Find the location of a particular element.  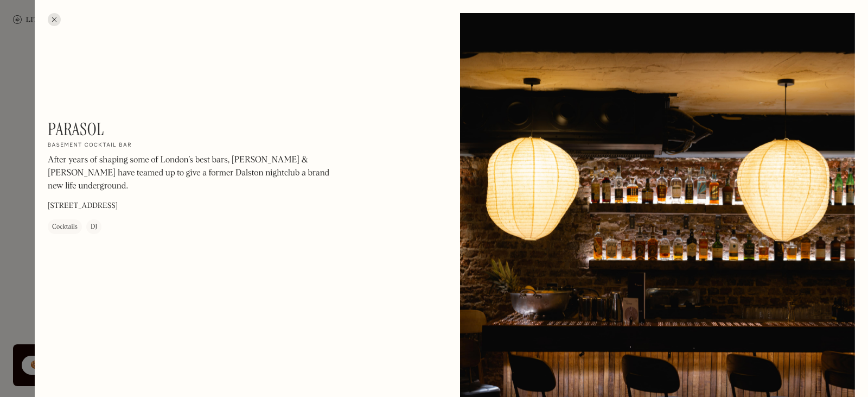

h2: Basement cocktail bar is located at coordinates (89, 146).